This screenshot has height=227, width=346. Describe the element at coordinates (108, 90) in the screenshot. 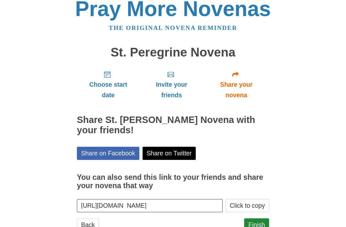

I see `span: Choose start date` at that location.